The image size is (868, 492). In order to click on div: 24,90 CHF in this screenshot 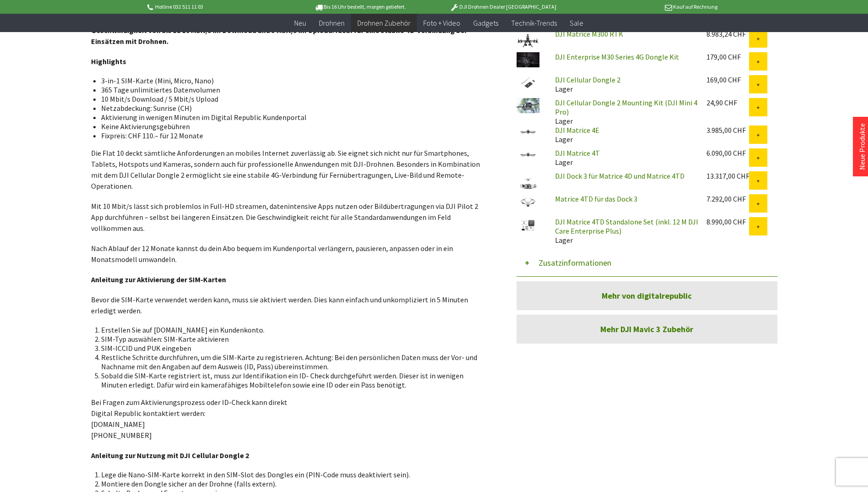, I will do `click(728, 103)`.